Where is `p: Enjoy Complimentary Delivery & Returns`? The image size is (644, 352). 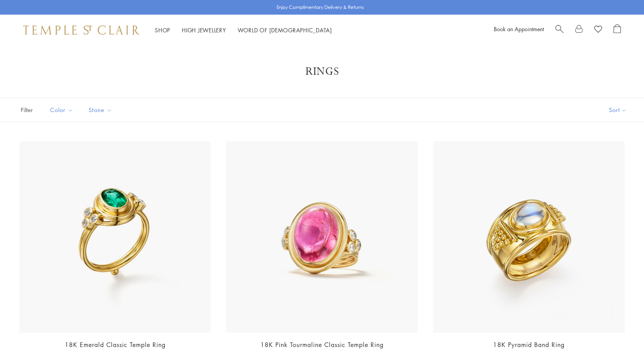
p: Enjoy Complimentary Delivery & Returns is located at coordinates (320, 7).